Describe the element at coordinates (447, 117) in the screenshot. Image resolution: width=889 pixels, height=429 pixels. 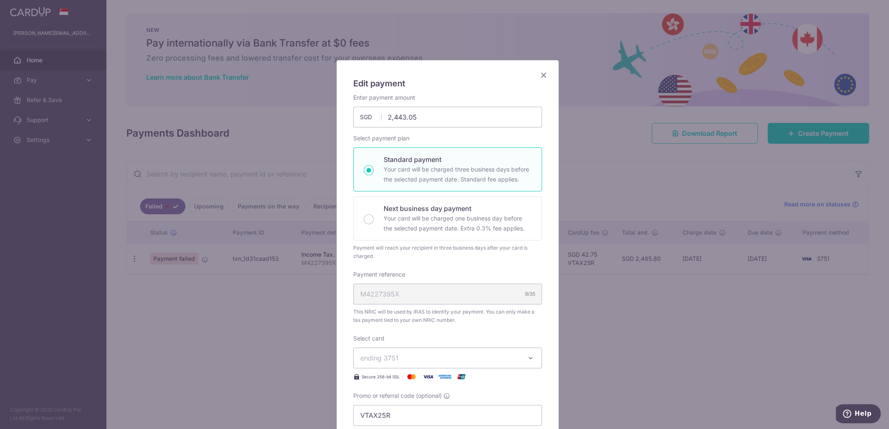
I see `input: 0.00` at that location.